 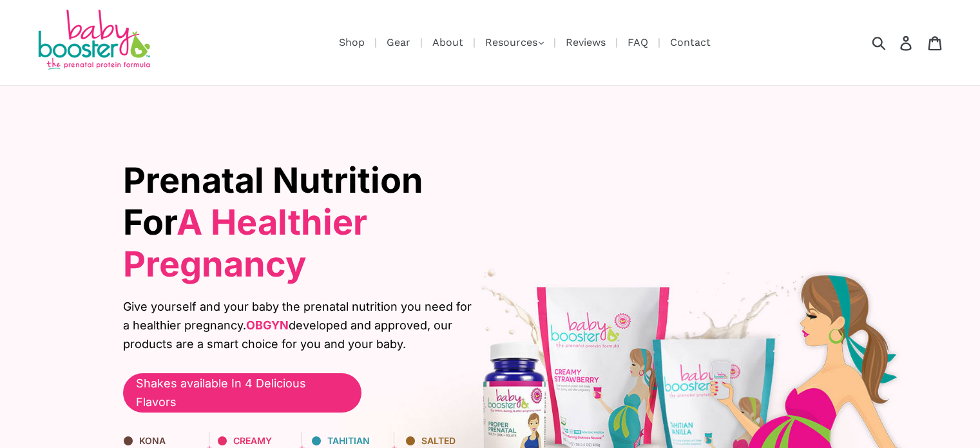 What do you see at coordinates (302, 325) in the screenshot?
I see `span: Give yourself and your baby the prenatal nutrition you need for a healthier pregnancy. developed ...` at bounding box center [302, 325].